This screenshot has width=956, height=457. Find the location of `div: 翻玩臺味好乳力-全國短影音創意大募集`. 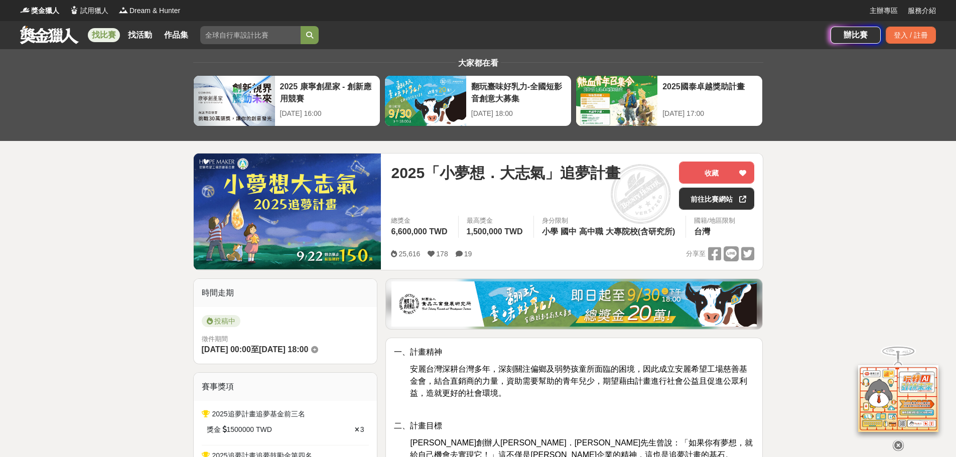

div: 翻玩臺味好乳力-全國短影音創意大募集 is located at coordinates (518, 92).